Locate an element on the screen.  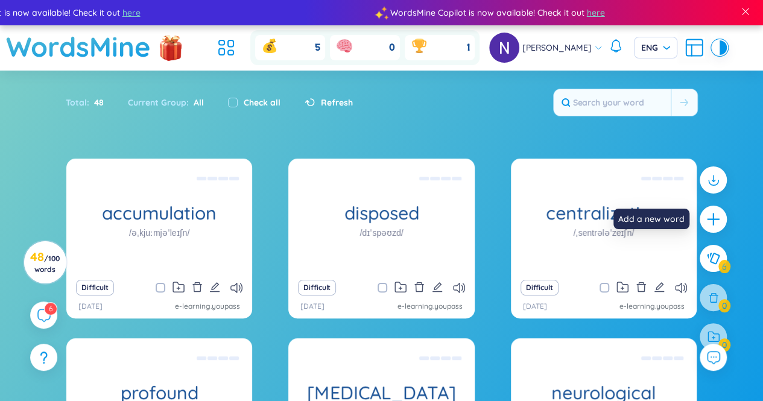
div: Add a new word is located at coordinates (651, 219).